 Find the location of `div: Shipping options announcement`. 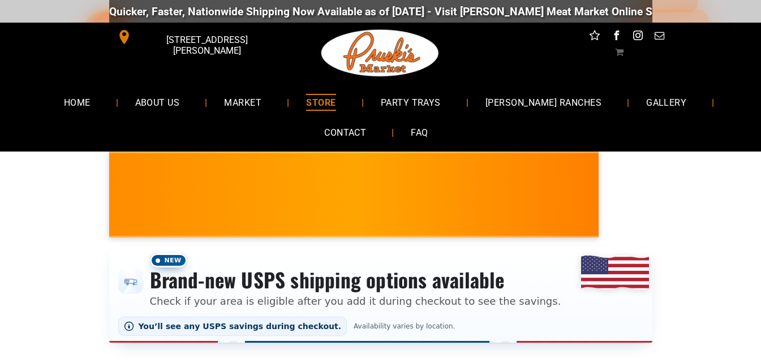

div: Shipping options announcement is located at coordinates (381, 295).